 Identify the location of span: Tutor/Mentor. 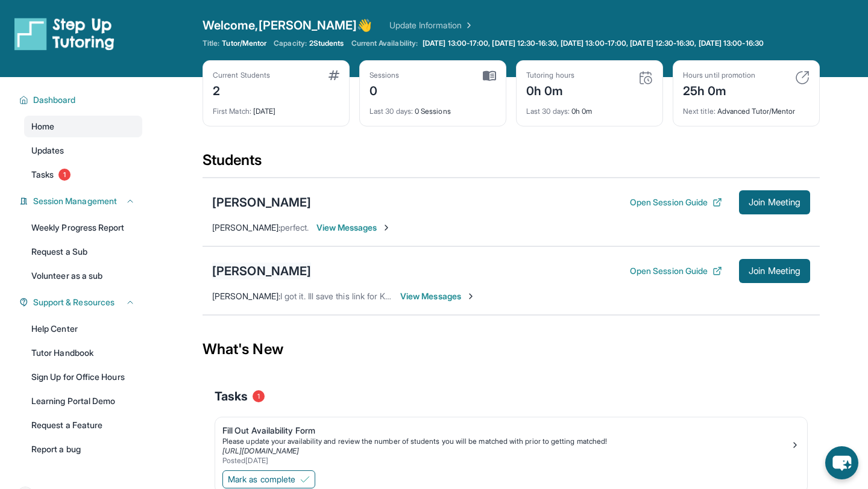
(244, 43).